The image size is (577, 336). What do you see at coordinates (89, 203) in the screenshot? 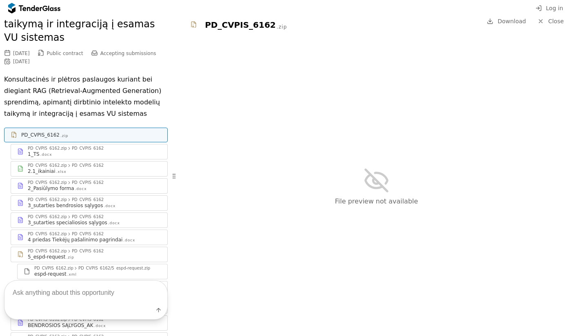
I see `a: PD_CVPIS_6162.zipPD_CVPIS_61623_sutarties bendrosios sąlygos.docx` at bounding box center [89, 203].